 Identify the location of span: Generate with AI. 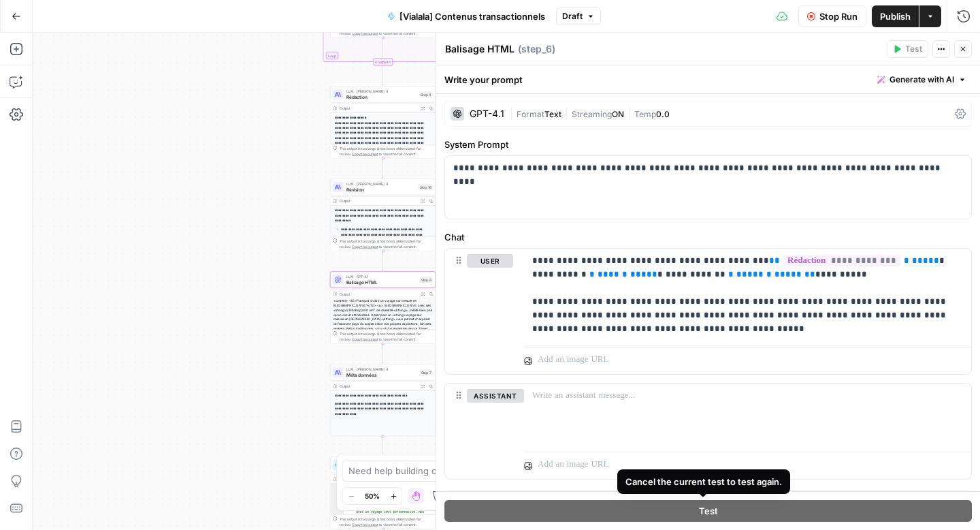
(922, 80).